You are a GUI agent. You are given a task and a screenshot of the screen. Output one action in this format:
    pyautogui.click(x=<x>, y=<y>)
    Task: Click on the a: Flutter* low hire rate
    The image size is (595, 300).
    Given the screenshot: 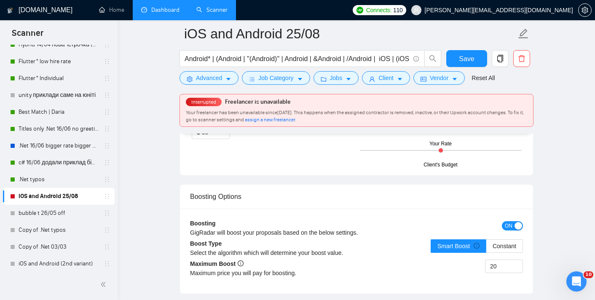 What is the action you would take?
    pyautogui.click(x=59, y=61)
    